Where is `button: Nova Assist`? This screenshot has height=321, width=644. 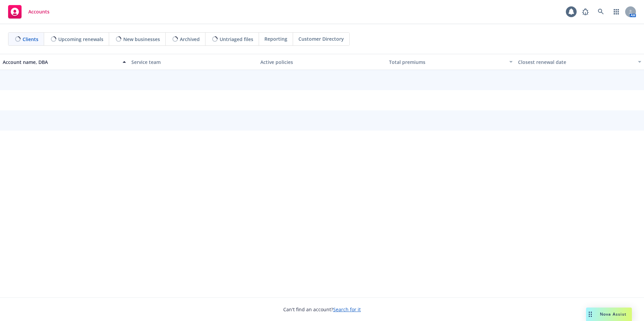 button: Nova Assist is located at coordinates (609, 314).